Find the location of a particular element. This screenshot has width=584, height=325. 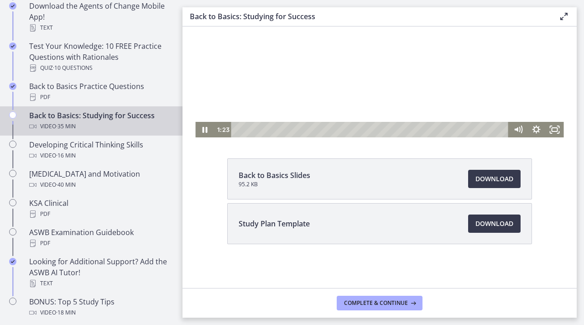

div: Playbar is located at coordinates (189, 199).